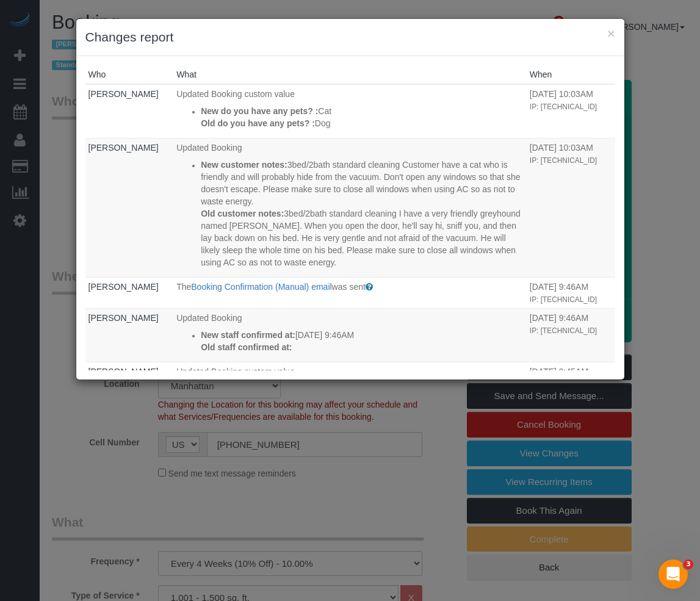  What do you see at coordinates (571, 74) in the screenshot?
I see `th: When` at bounding box center [571, 74].